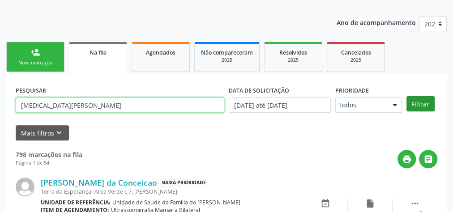 The height and width of the screenshot is (212, 453). What do you see at coordinates (49, 163) in the screenshot?
I see `div: Página 1 de 54` at bounding box center [49, 163].